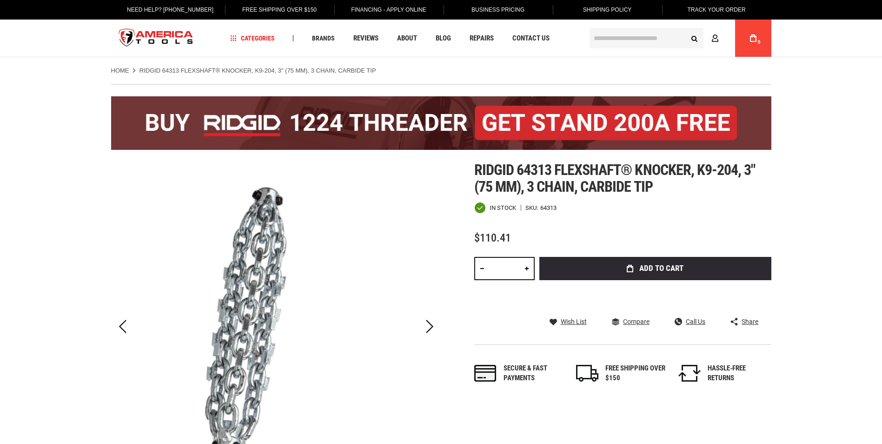 Image resolution: width=882 pixels, height=444 pixels. What do you see at coordinates (655, 268) in the screenshot?
I see `button: Add to Cart` at bounding box center [655, 268].